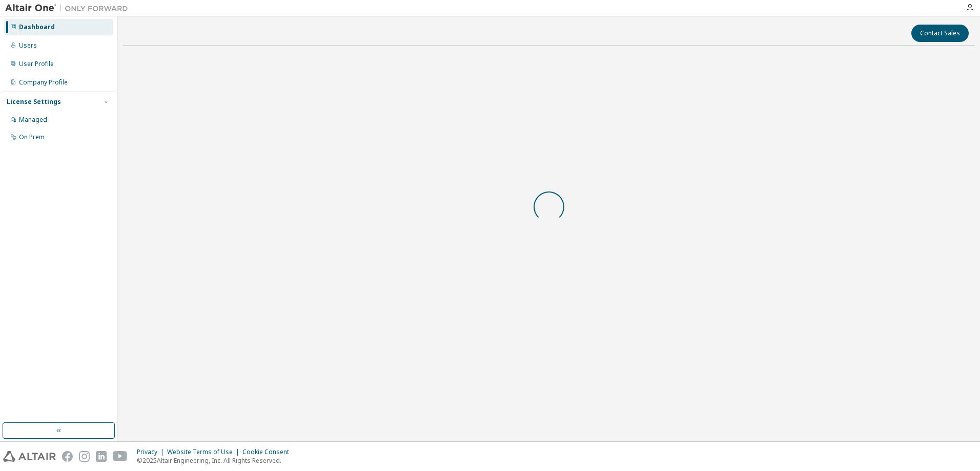 This screenshot has height=471, width=980. What do you see at coordinates (32, 137) in the screenshot?
I see `div: On Prem` at bounding box center [32, 137].